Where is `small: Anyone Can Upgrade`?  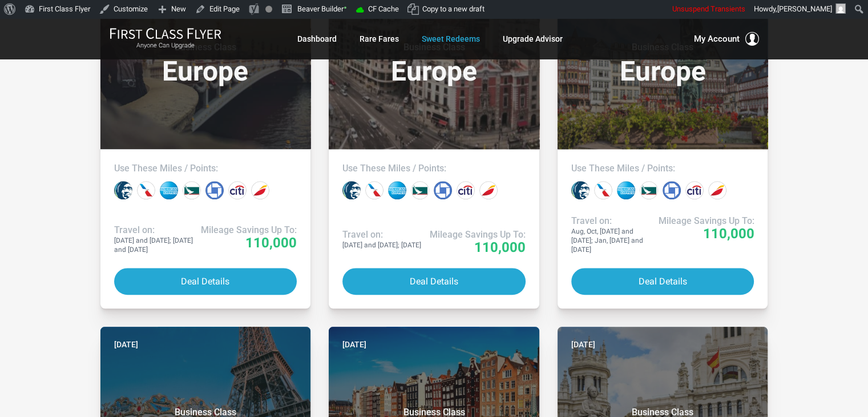
small: Anyone Can Upgrade is located at coordinates (166, 45).